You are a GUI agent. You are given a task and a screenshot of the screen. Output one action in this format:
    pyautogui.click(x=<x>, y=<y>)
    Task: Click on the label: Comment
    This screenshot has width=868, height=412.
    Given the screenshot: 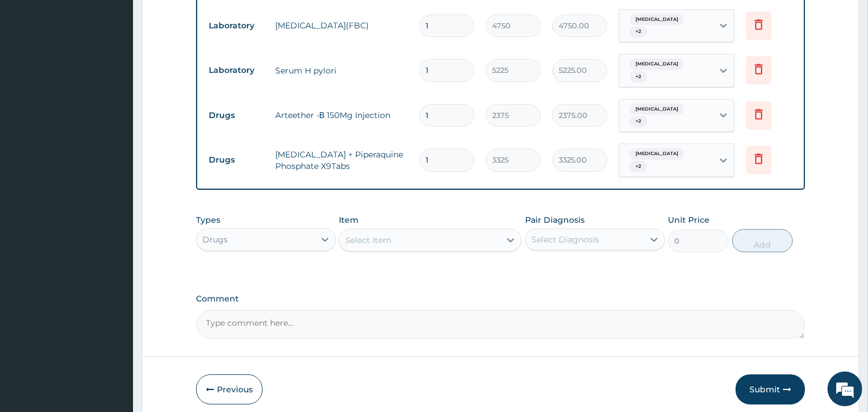 What is the action you would take?
    pyautogui.click(x=500, y=299)
    